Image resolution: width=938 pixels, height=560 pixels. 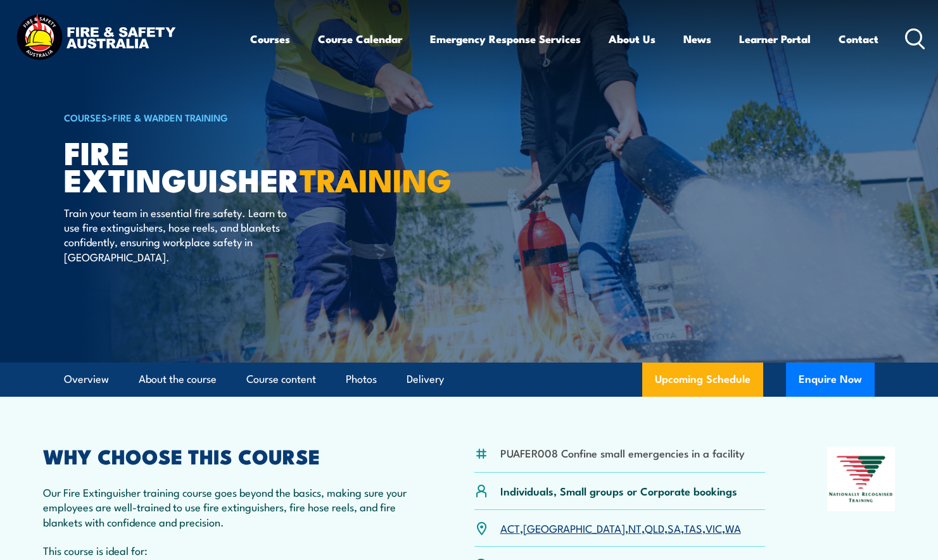 What do you see at coordinates (635, 528) in the screenshot?
I see `a: NT` at bounding box center [635, 528].